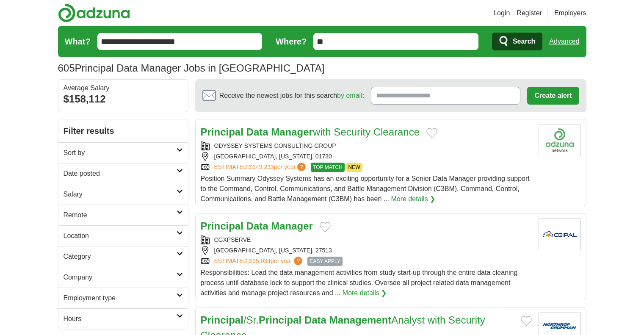  What do you see at coordinates (564, 42) in the screenshot?
I see `a: Advanced` at bounding box center [564, 42].